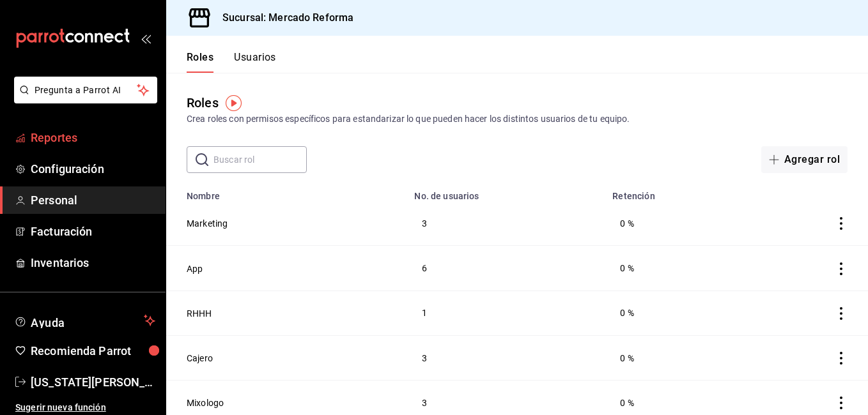 Image resolution: width=868 pixels, height=415 pixels. What do you see at coordinates (676, 192) in the screenshot?
I see `th: Retención` at bounding box center [676, 192].